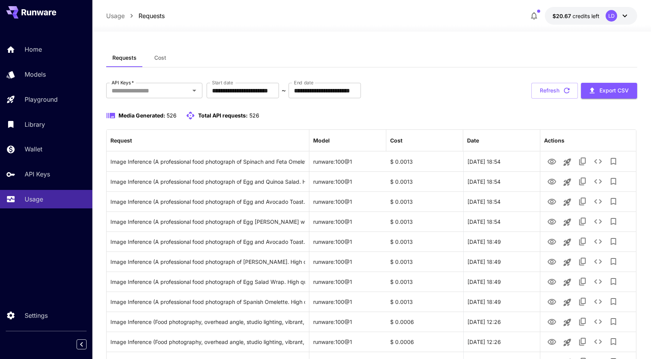  What do you see at coordinates (321, 140) in the screenshot?
I see `div: Model` at bounding box center [321, 140].